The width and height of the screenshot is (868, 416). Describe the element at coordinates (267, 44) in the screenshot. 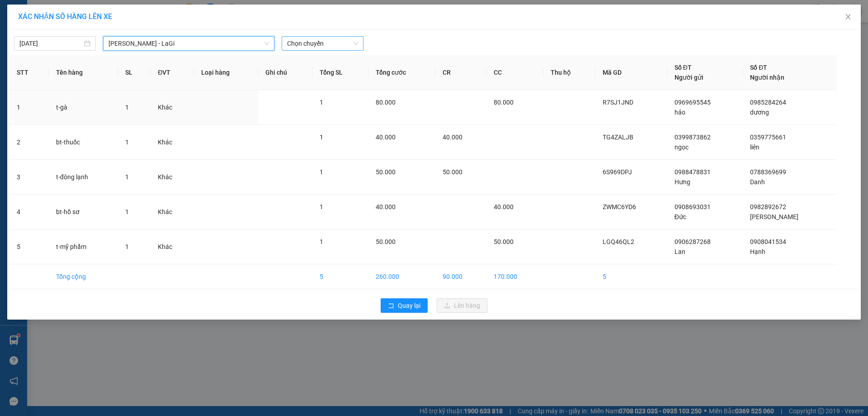

I see `span: down` at that location.